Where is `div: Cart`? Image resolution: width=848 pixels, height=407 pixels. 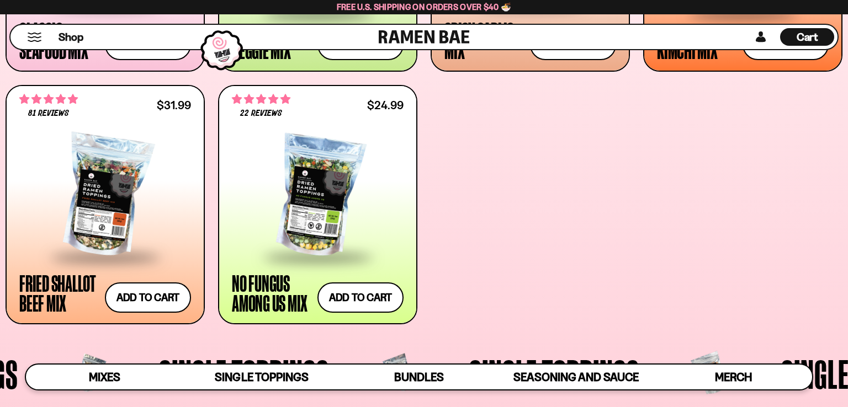
div: Cart is located at coordinates (807, 37).